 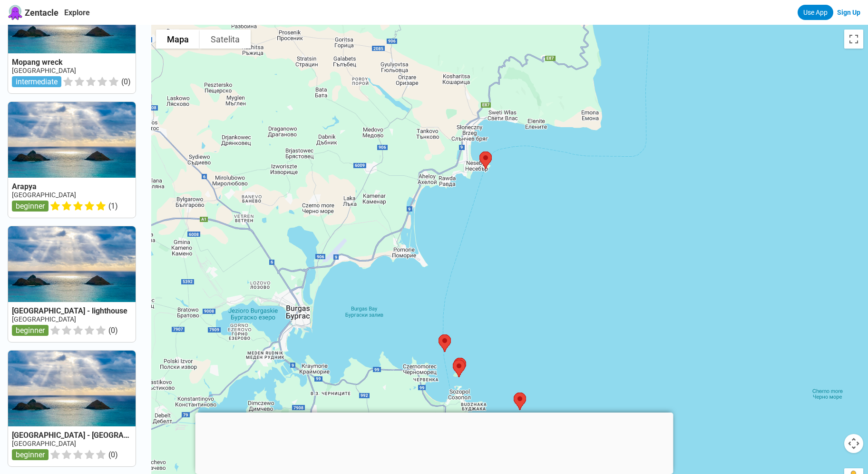 I want to click on span: Zentacle, so click(x=41, y=12).